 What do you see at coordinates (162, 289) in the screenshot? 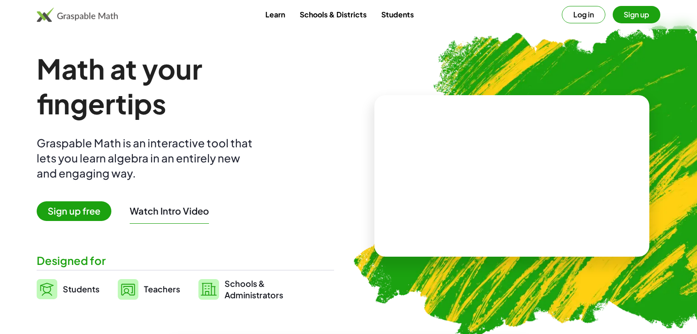
I see `span: Teachers` at bounding box center [162, 289].